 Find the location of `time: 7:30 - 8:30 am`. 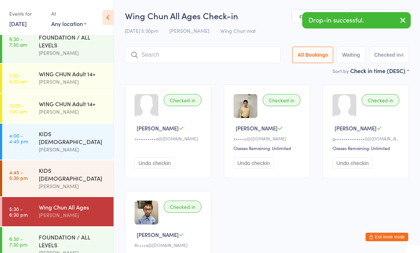

time: 7:30 - 8:30 am is located at coordinates (18, 78).